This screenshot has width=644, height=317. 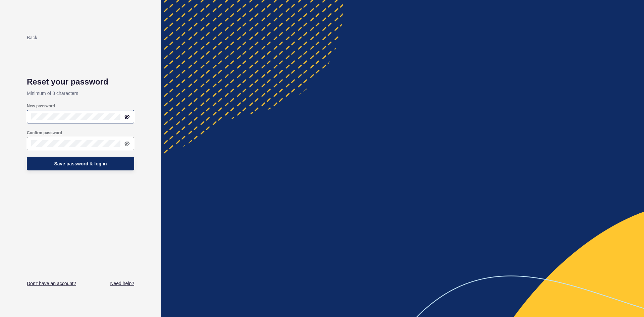 What do you see at coordinates (44, 133) in the screenshot?
I see `label: Confirm password` at bounding box center [44, 133].